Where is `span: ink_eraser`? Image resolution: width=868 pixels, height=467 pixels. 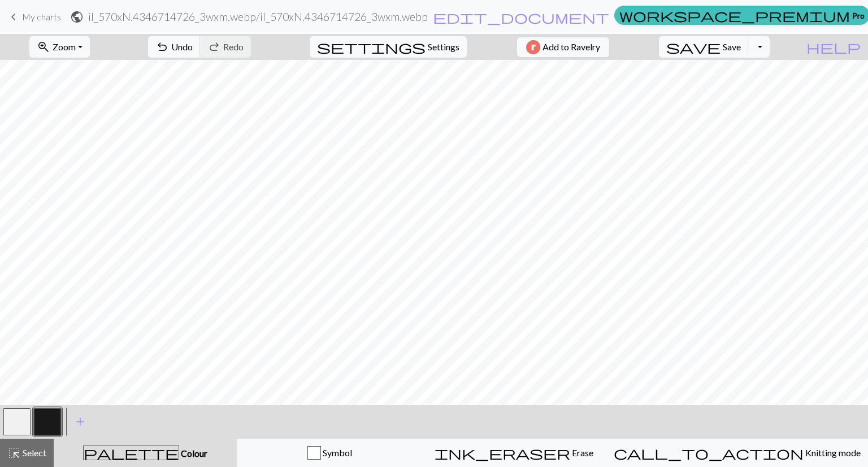
span: ink_eraser is located at coordinates (502, 453).